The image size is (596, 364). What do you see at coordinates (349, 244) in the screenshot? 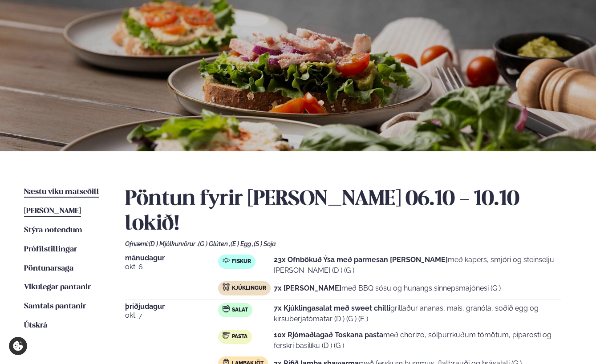
I see `div: Ofnæmi:` at bounding box center [349, 244].